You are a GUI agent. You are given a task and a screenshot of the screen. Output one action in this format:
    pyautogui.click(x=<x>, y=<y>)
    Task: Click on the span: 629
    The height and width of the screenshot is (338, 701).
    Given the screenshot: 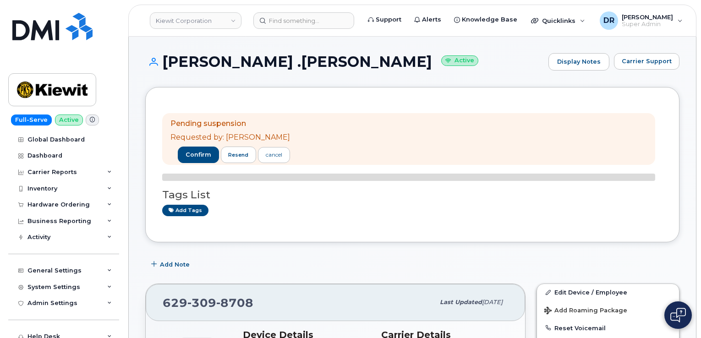 What is the action you would take?
    pyautogui.click(x=208, y=303)
    